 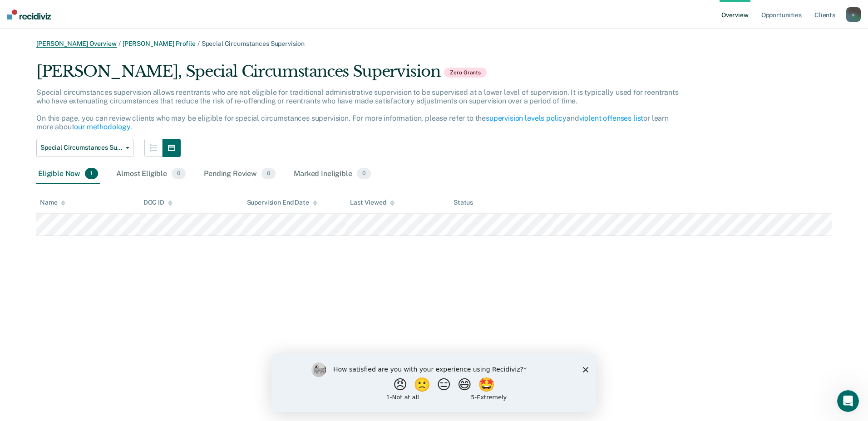 What do you see at coordinates (853, 15) in the screenshot?
I see `button: s` at bounding box center [853, 15].